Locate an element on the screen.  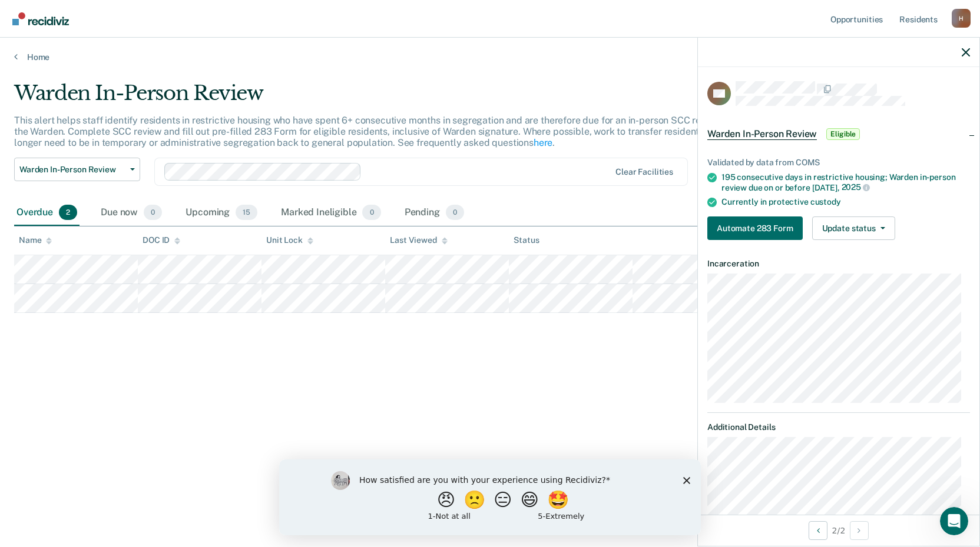
span: Eligible is located at coordinates (843, 134).